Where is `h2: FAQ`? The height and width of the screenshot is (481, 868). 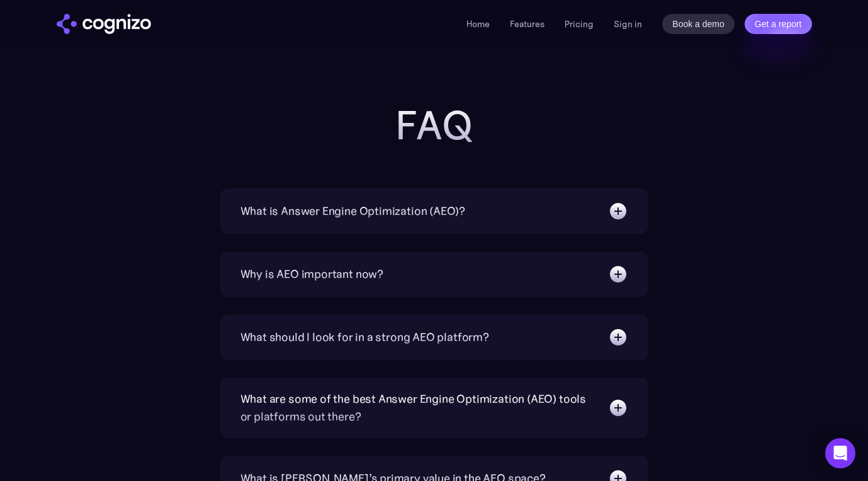
h2: FAQ is located at coordinates (434, 126).